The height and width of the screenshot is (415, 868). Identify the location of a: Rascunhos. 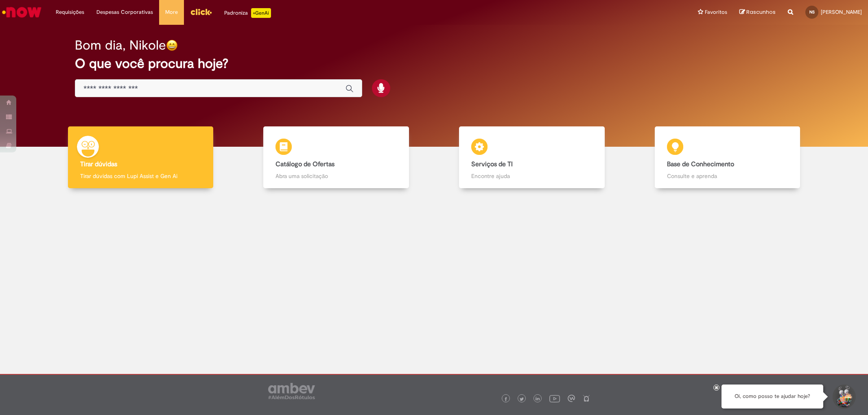
(758, 12).